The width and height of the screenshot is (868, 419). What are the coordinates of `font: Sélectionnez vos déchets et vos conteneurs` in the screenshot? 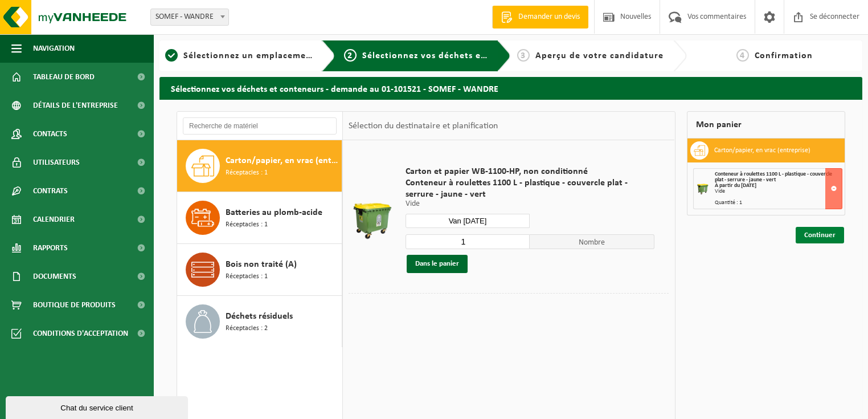 It's located at (458, 56).